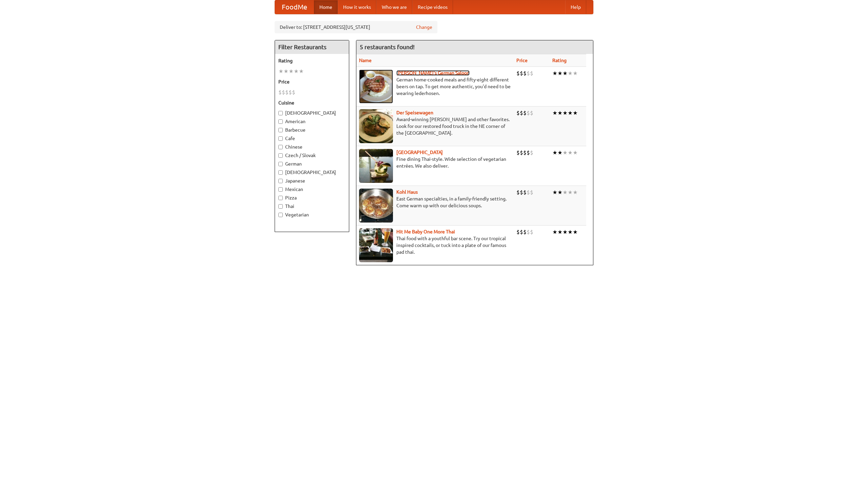 The width and height of the screenshot is (868, 480). What do you see at coordinates (312, 47) in the screenshot?
I see `h4: Filter Restaurants` at bounding box center [312, 47].